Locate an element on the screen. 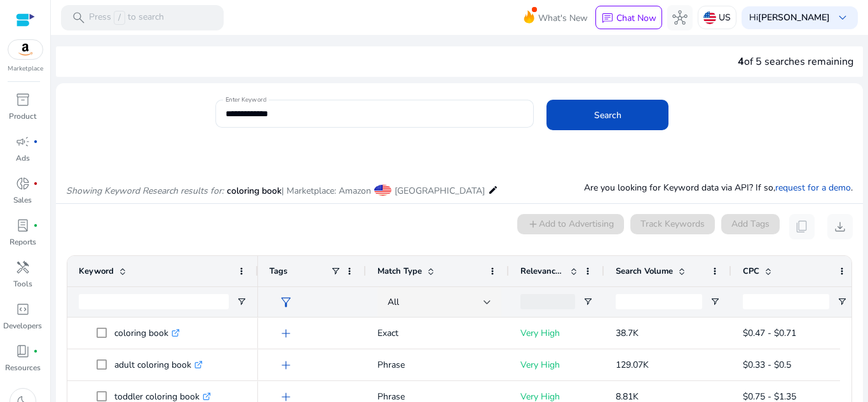  mat-label: Enter Keyword is located at coordinates (246, 100).